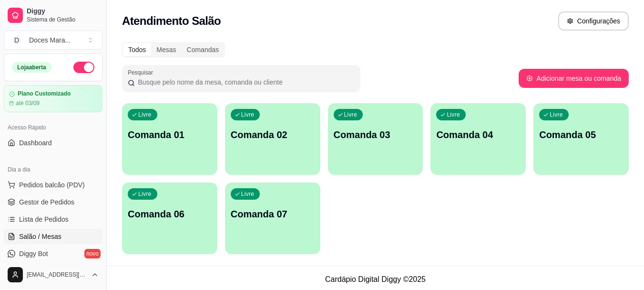 This screenshot has height=290, width=644. Describe the element at coordinates (84, 67) in the screenshot. I see `button: Alterar Status` at that location.